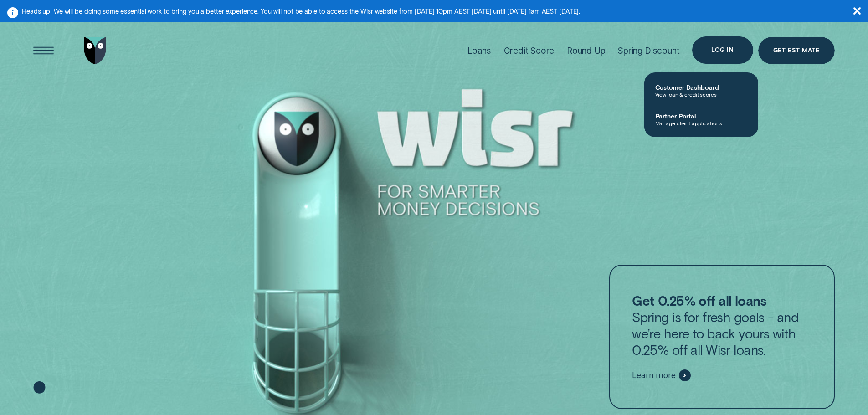  I want to click on a: Loans, so click(480, 50).